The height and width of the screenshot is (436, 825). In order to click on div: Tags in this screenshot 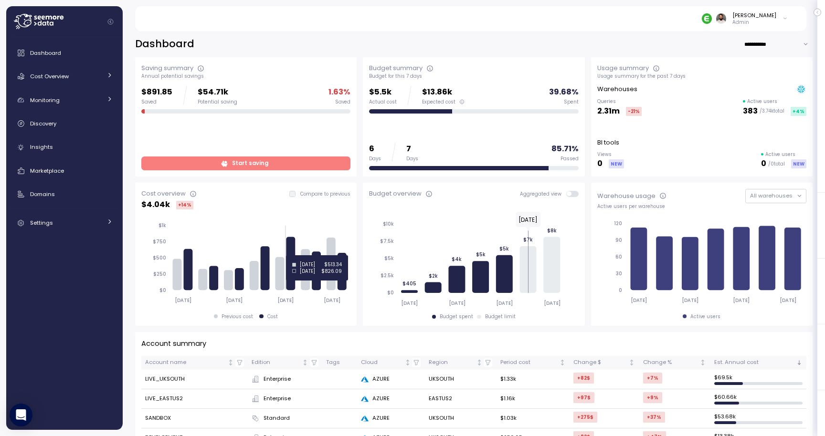, I will do `click(339, 363)`.